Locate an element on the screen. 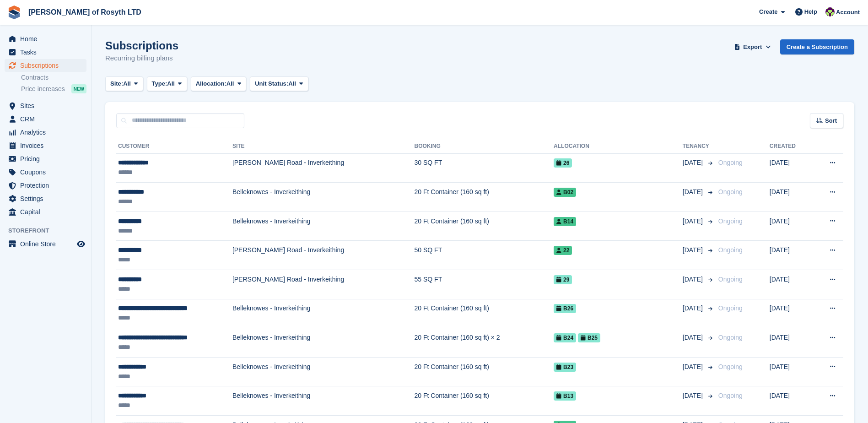  td: 50 SQ FT is located at coordinates (484, 255).